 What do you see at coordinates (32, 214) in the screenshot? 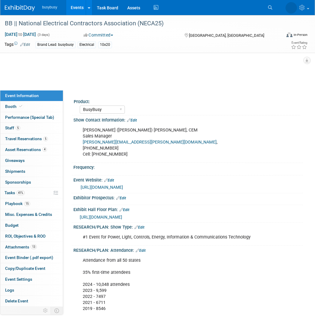
I see `a: Misc. Expenses & Credits` at bounding box center [32, 214].